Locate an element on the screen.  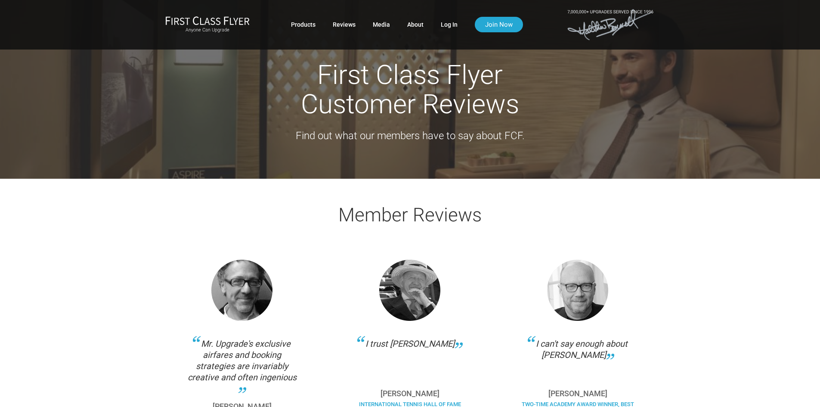
span: First Class Flyer Customer Reviews is located at coordinates (410, 89).